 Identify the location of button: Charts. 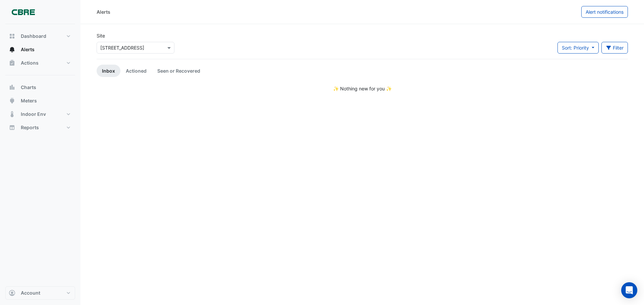
(40, 87).